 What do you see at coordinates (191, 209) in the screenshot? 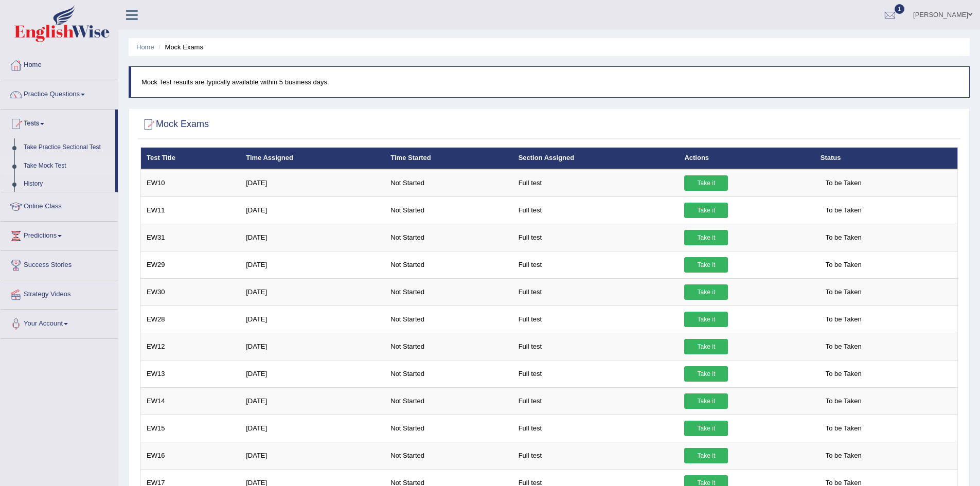
I see `td: EW11` at bounding box center [191, 209].